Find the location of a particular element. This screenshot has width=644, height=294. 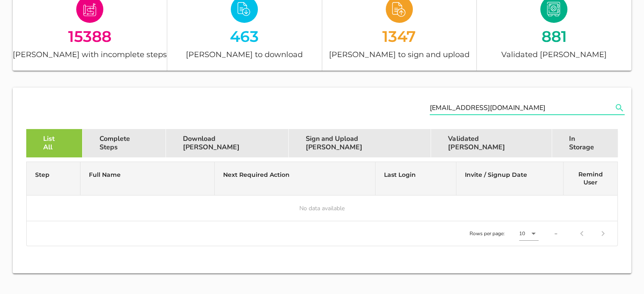

th: Invite / Signup Date: Not sorted. Activate to sort ascending. is located at coordinates (510, 178).